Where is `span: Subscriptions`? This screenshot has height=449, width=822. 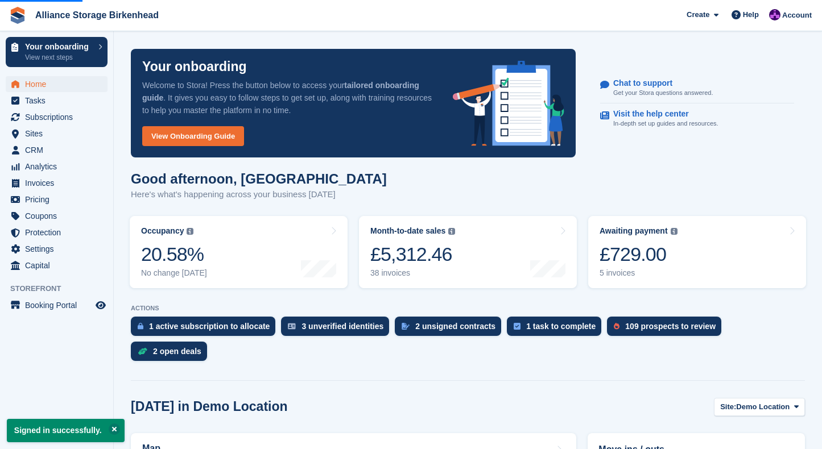
span: Subscriptions is located at coordinates (59, 117).